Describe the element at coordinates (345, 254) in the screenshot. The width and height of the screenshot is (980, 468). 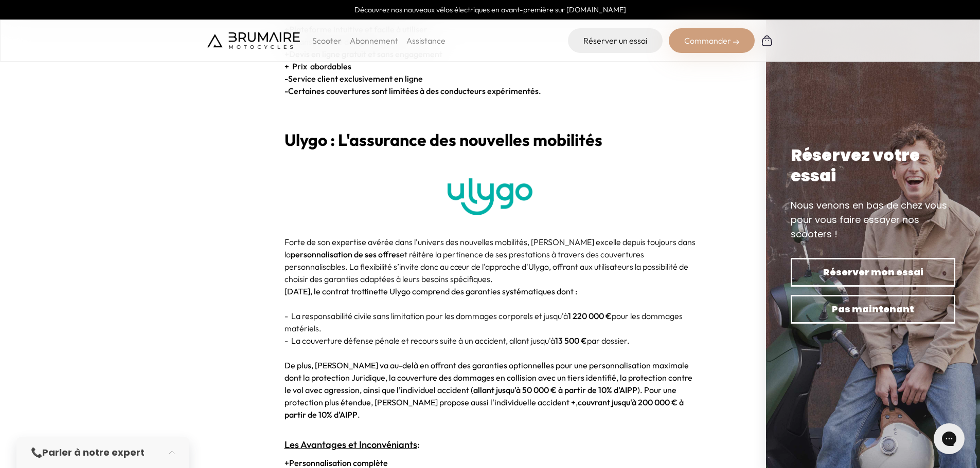
I see `strong: personnalisation de ses offres` at that location.